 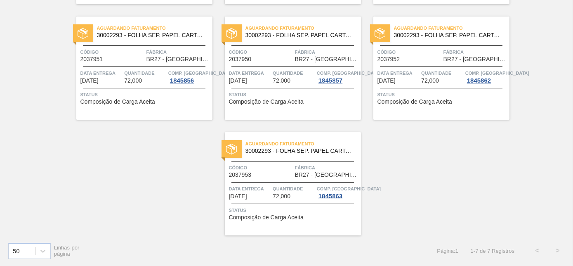 What do you see at coordinates (388, 59) in the screenshot?
I see `span: 2037952` at bounding box center [388, 59].